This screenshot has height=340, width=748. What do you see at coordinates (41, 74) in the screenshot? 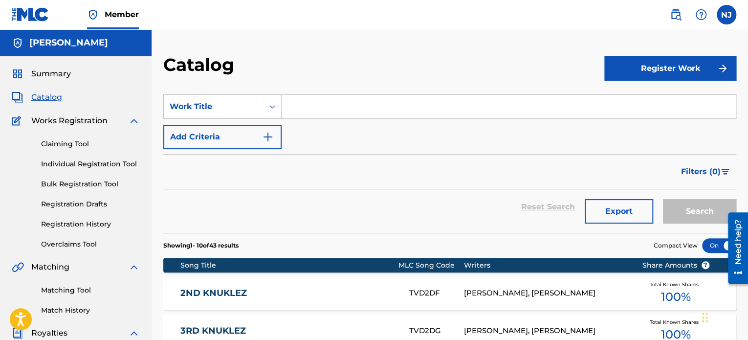
I see `a: SummarySummary` at bounding box center [41, 74].